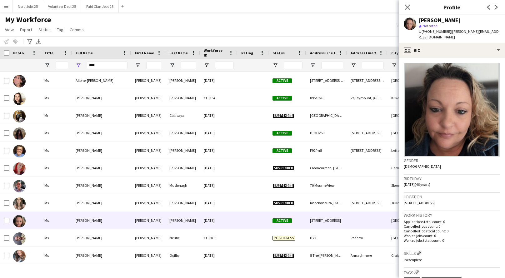 Image resolution: width=505 pixels, height=278 pixels. Describe the element at coordinates (144, 53) in the screenshot. I see `span: First Name` at that location.